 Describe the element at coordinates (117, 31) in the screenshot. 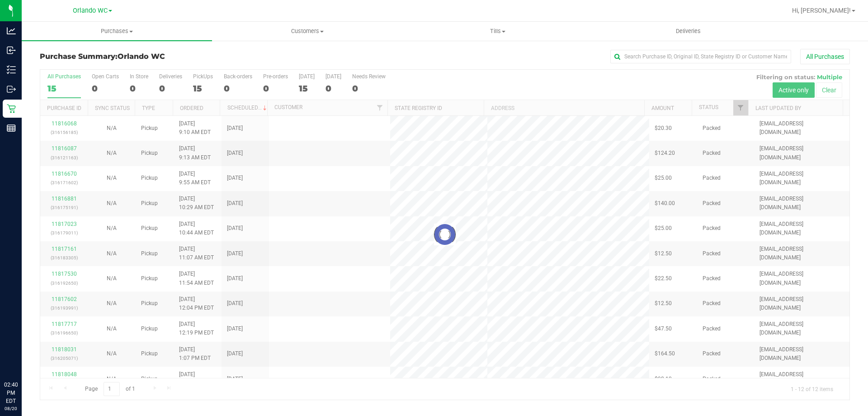

I see `a: Purchases` at that location.